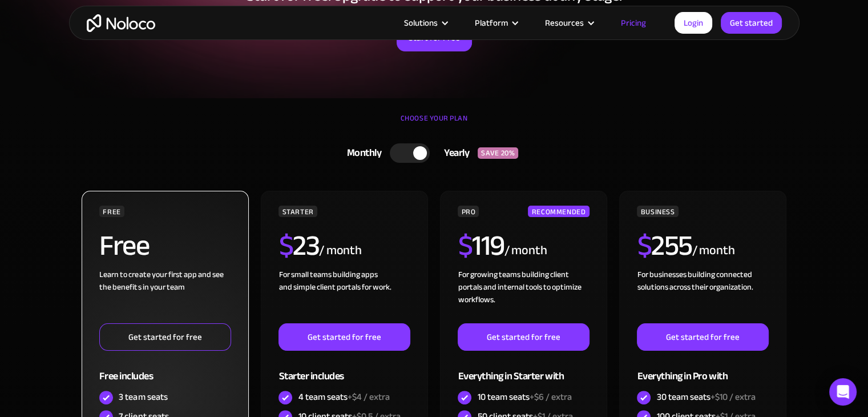 The image size is (868, 417). What do you see at coordinates (299, 246) in the screenshot?
I see `h2: 23` at bounding box center [299, 246].